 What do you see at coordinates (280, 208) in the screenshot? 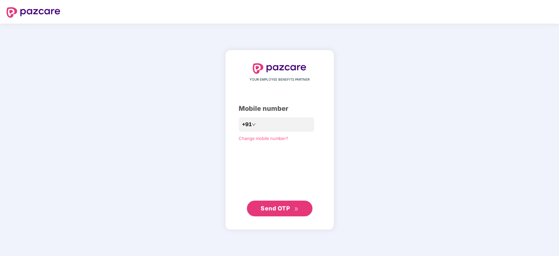
I see `button: Send OTPdouble-right` at bounding box center [280, 208].